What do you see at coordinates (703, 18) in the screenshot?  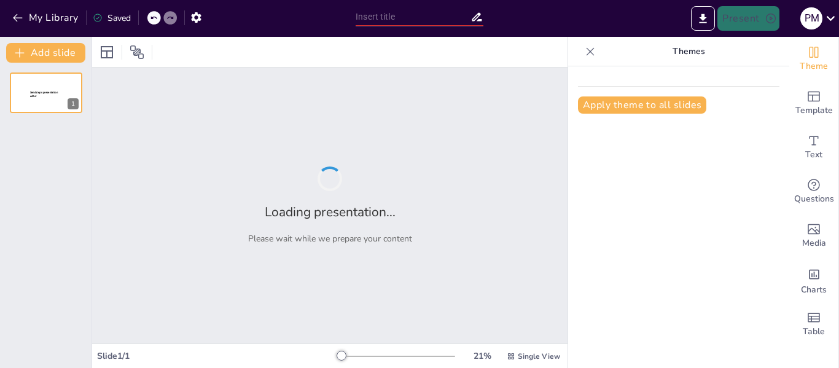 I see `button: Export to PowerPoint` at bounding box center [703, 18].